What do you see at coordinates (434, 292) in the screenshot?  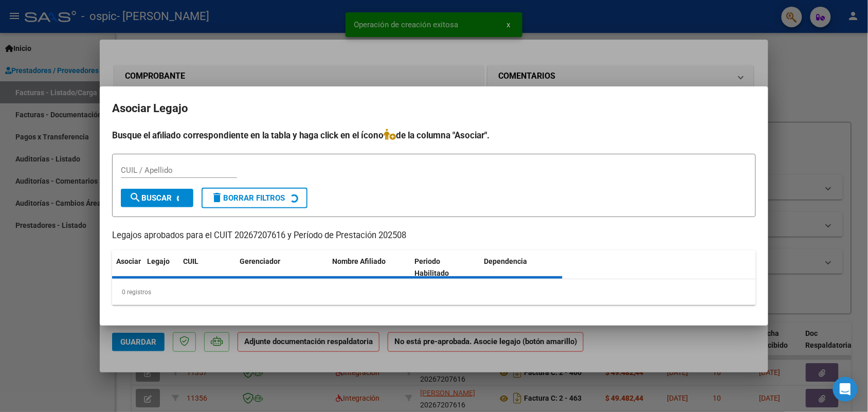 I see `div: 0 registros` at bounding box center [434, 292].